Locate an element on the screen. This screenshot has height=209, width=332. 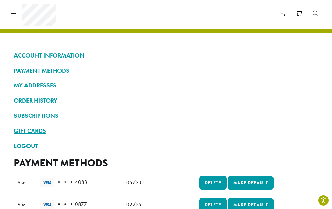
a: GIFT CARDS is located at coordinates (166, 131).